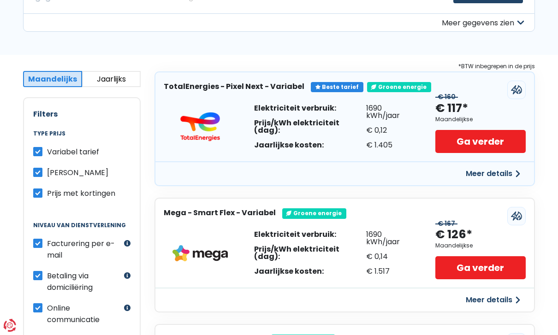 This screenshot has height=335, width=558. Describe the element at coordinates (392, 272) in the screenshot. I see `div: € 1.517` at that location.